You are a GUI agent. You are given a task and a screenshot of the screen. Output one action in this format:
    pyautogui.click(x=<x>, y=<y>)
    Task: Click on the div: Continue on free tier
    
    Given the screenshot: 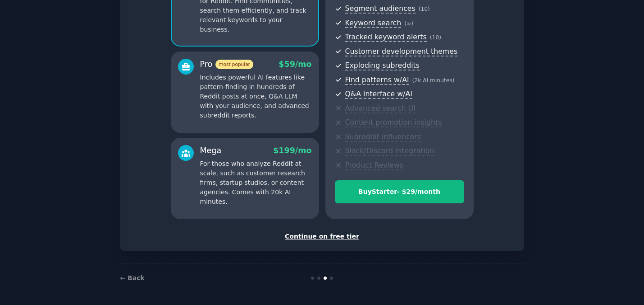 What is the action you would take?
    pyautogui.click(x=322, y=236)
    